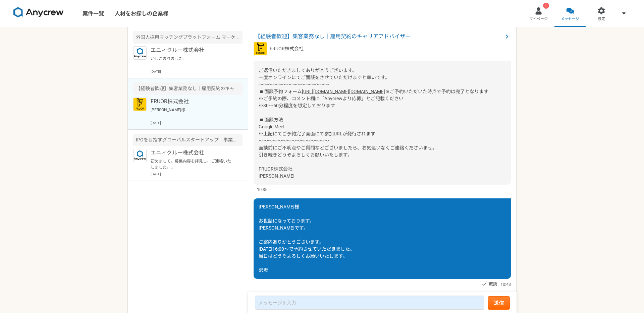 The width and height of the screenshot is (644, 313). What do you see at coordinates (601, 19) in the screenshot?
I see `span: 設定` at bounding box center [601, 19].